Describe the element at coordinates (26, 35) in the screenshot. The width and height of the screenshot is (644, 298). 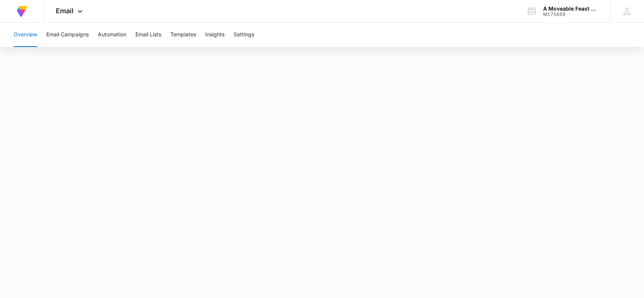
I see `button: Overview` at that location.